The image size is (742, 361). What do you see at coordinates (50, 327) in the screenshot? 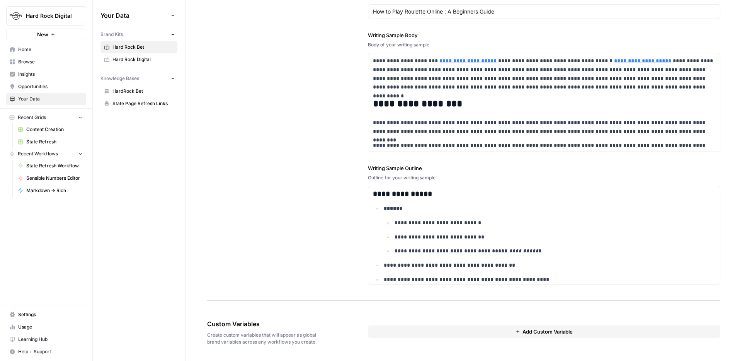
I see `span: Usage` at bounding box center [50, 327].